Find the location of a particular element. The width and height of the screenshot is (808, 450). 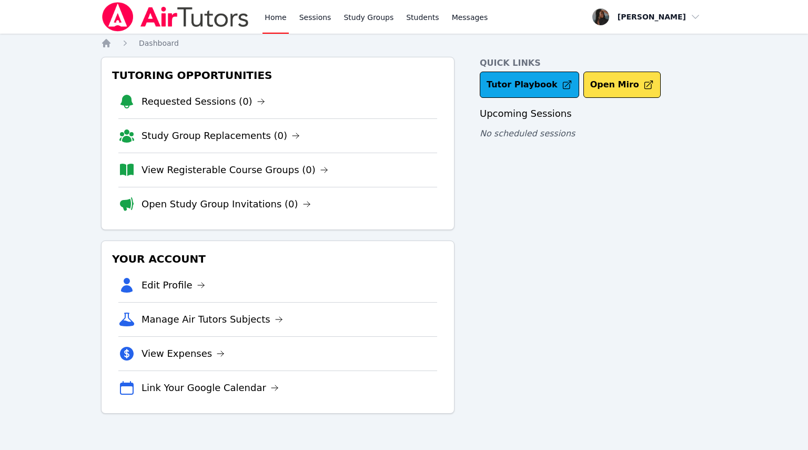

h3: Your Account is located at coordinates (278, 259).